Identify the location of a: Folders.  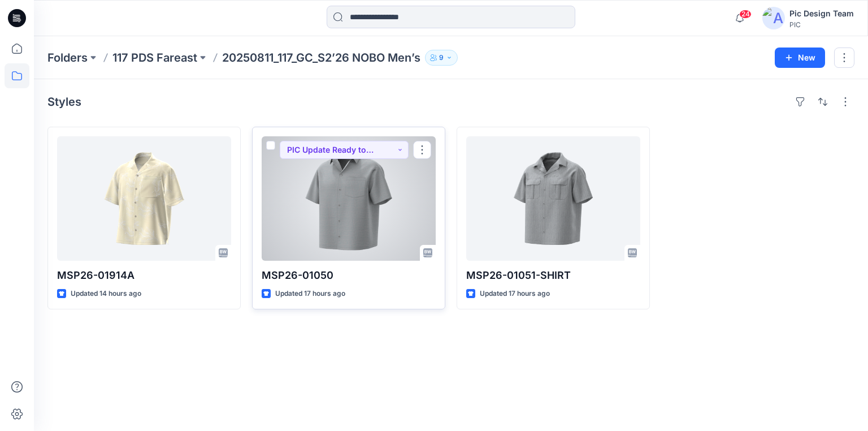
(67, 57).